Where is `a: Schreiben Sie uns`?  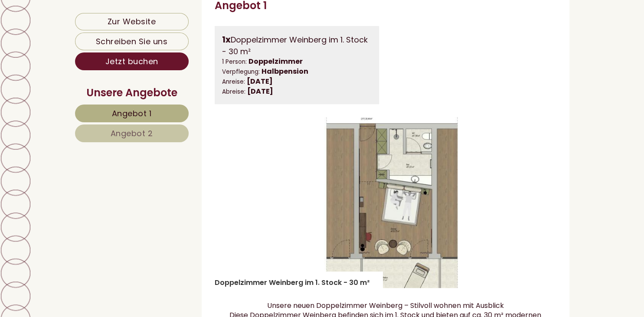
a: Schreiben Sie uns is located at coordinates (132, 41).